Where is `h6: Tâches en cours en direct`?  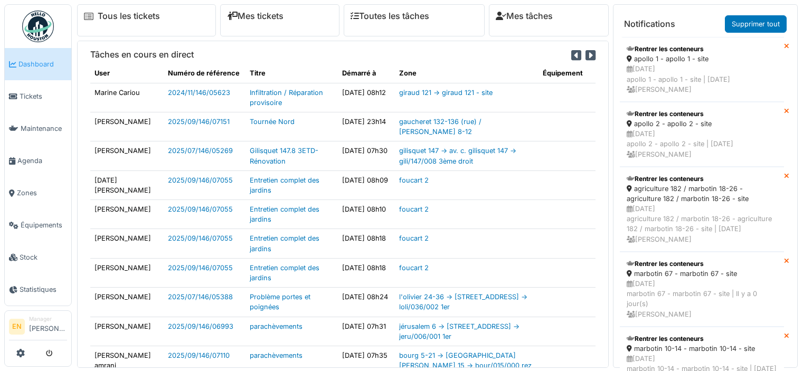
h6: Tâches en cours en direct is located at coordinates (142, 54).